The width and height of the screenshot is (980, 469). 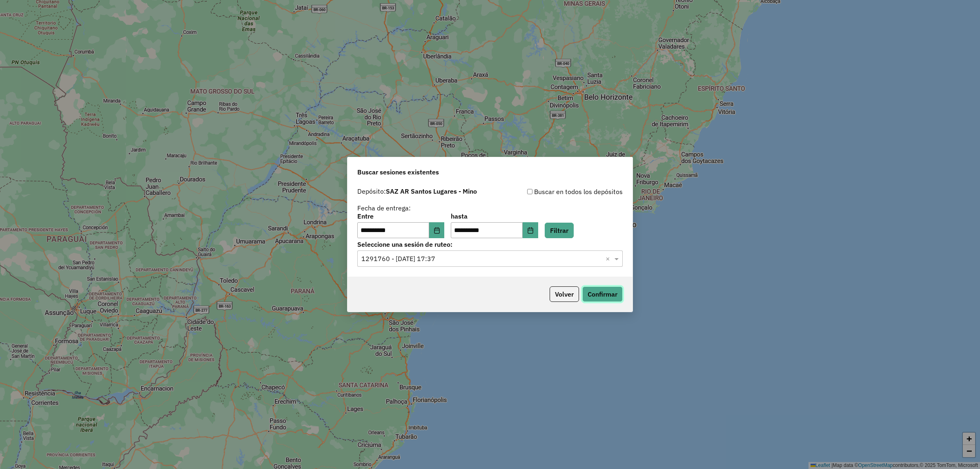 What do you see at coordinates (431, 191) in the screenshot?
I see `strong: SAZ AR Santos Lugares - Mino` at bounding box center [431, 191].